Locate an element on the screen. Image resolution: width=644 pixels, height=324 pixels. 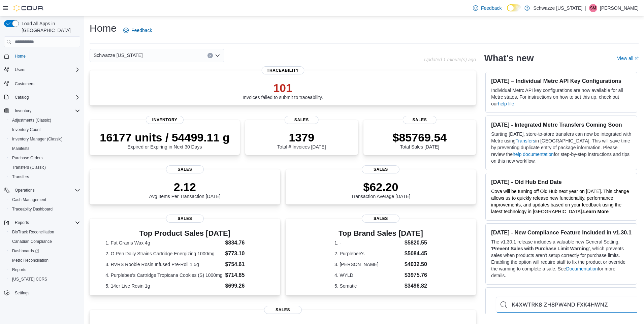
p: Individual Metrc API key configurations are now available for all Metrc states. For instructions ... is located at coordinates (561, 97).